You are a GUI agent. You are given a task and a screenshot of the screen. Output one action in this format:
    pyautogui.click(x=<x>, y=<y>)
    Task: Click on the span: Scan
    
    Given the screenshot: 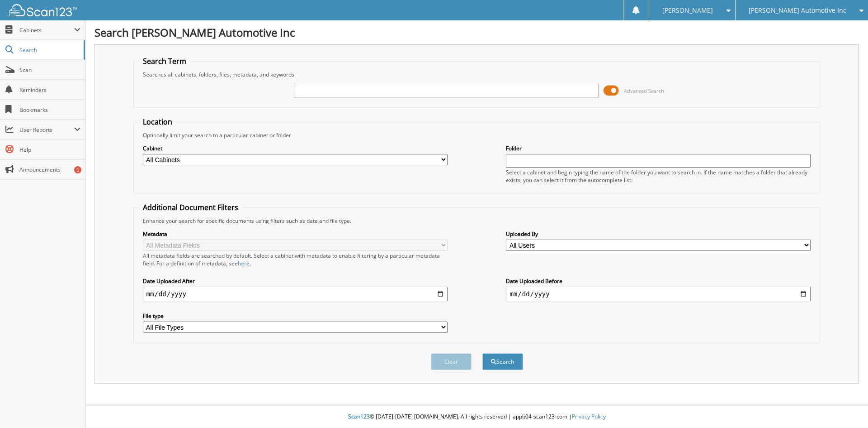 What is the action you would take?
    pyautogui.click(x=50, y=70)
    